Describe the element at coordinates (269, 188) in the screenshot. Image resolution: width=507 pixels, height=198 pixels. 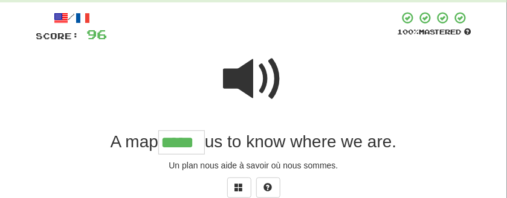
I see `button: Single letter hint - you only get 1 per sentence and score half the points! alt+h` at that location.